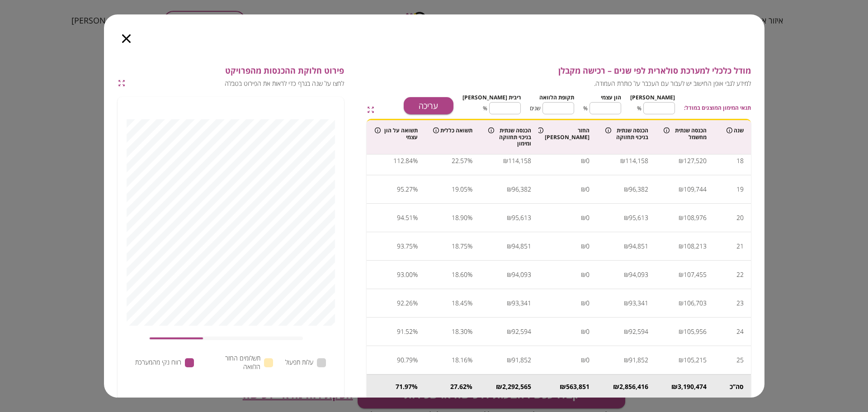 Image resolution: width=868 pixels, height=412 pixels. I want to click on div: 20, so click(740, 217).